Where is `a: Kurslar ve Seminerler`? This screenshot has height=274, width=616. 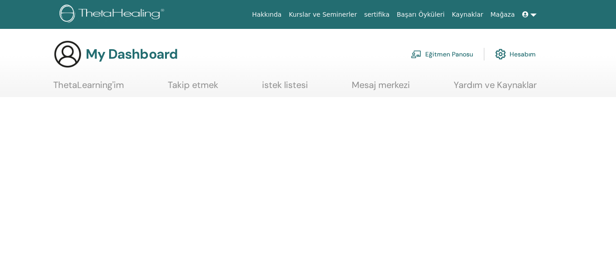
a: Kurslar ve Seminerler is located at coordinates (322, 14).